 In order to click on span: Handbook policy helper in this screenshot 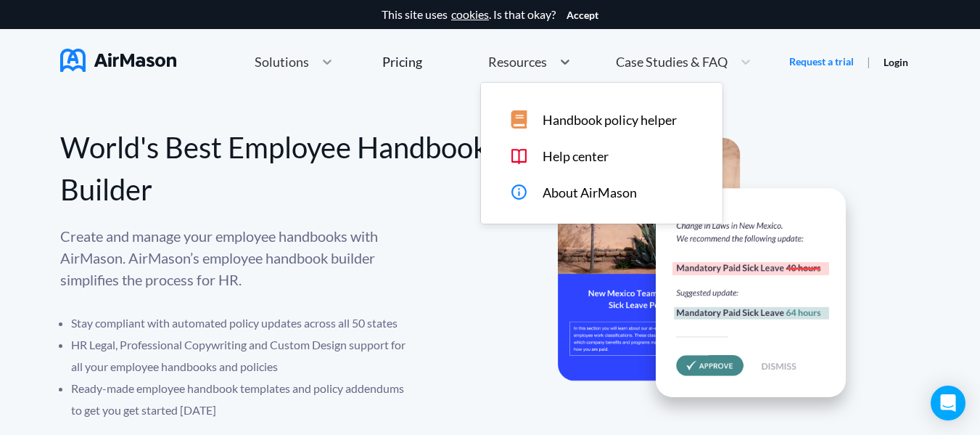, I will do `click(609, 120)`.